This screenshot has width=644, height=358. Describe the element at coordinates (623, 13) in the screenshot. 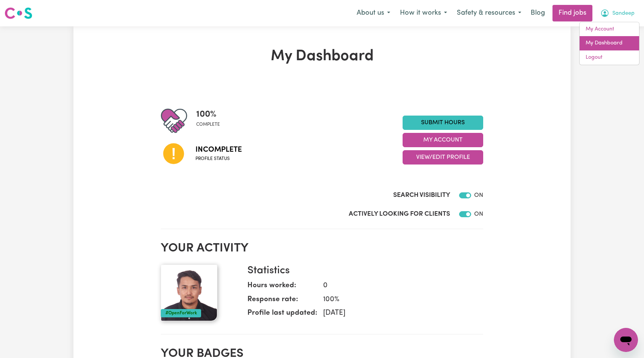

I see `span: Sandeep` at that location.